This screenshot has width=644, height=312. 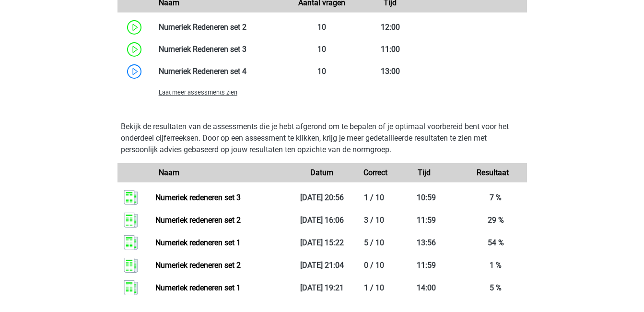 What do you see at coordinates (219, 27) in the screenshot?
I see `div: Numeriek Redeneren set 2` at bounding box center [219, 27].